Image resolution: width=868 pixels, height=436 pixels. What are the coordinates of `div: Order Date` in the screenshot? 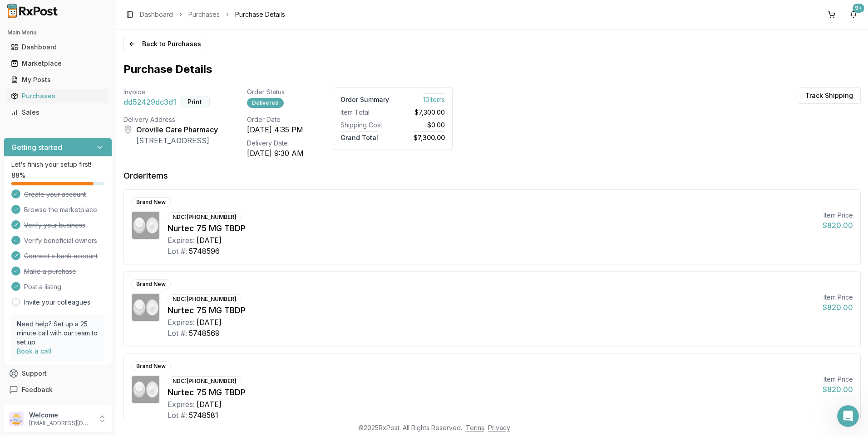 It's located at (275, 120).